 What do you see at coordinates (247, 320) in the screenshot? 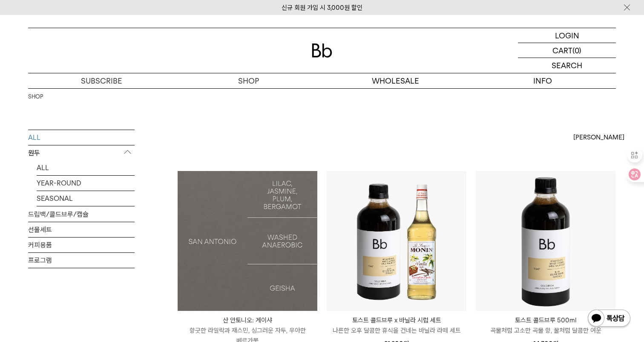
I see `p: 산 안토니오: 게이샤` at bounding box center [247, 320].